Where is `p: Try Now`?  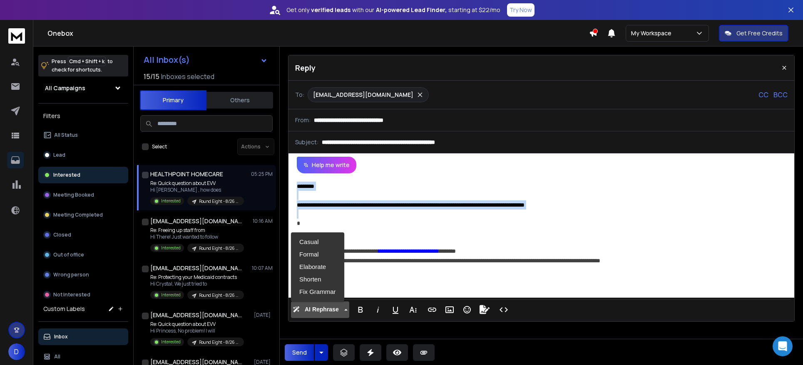
p: Try Now is located at coordinates (521, 10).